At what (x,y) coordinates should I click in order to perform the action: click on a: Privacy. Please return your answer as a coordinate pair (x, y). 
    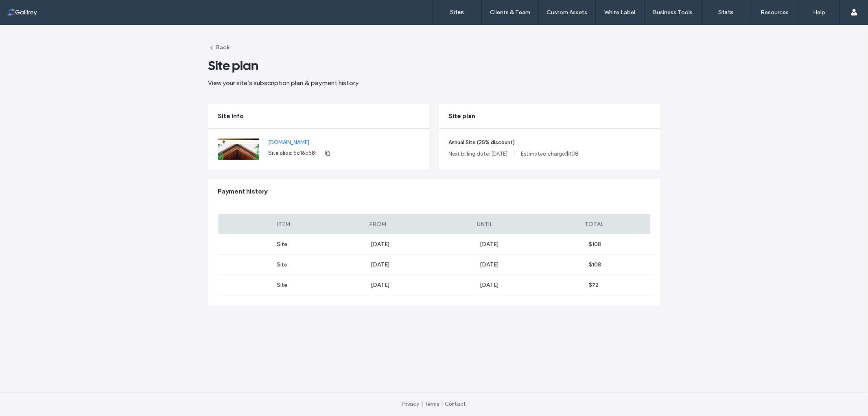
    Looking at the image, I should click on (410, 403).